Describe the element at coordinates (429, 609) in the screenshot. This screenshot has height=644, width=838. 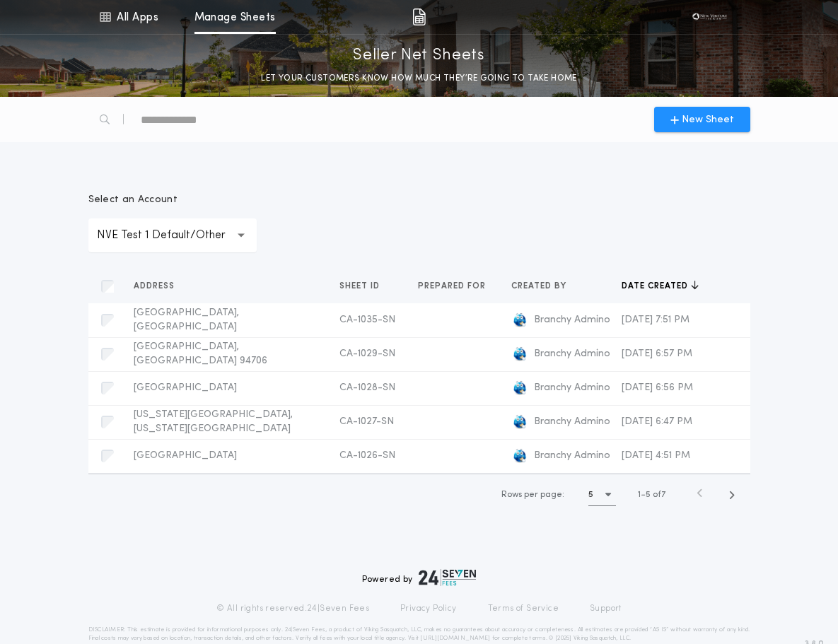
I see `a: Privacy Policy` at that location.